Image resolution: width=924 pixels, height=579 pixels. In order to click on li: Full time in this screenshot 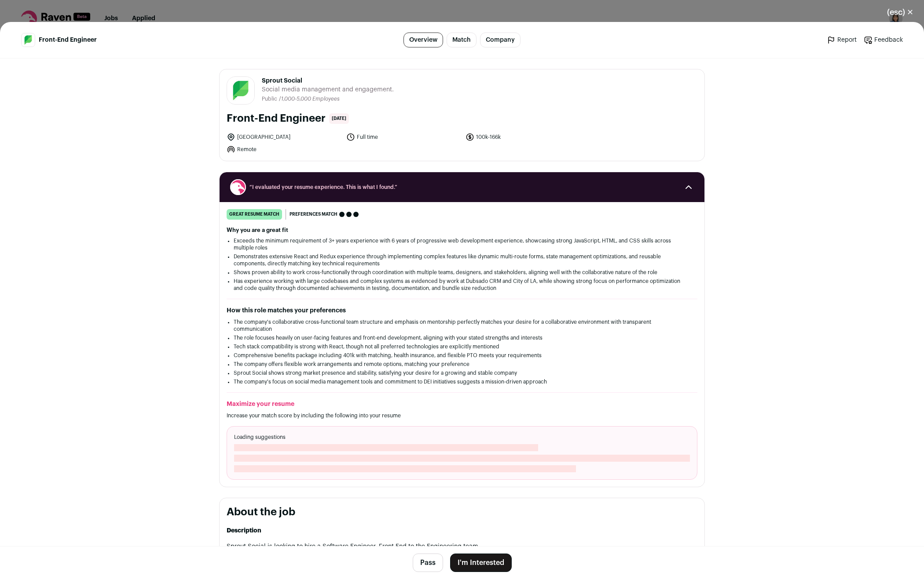, I will do `click(404, 137)`.